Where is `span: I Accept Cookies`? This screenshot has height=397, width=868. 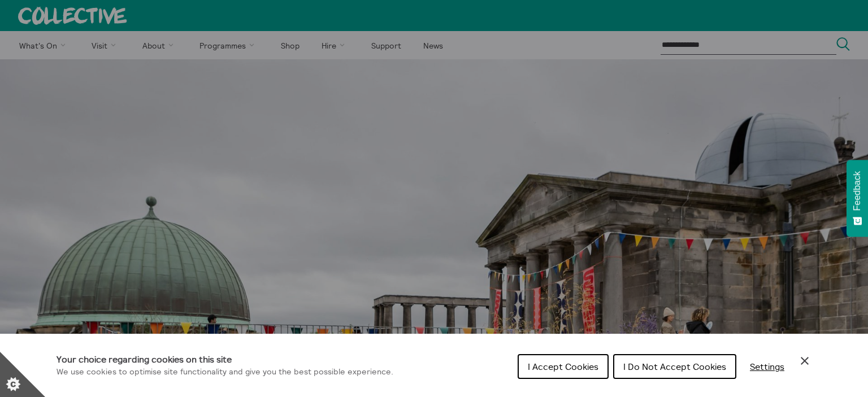
span: I Accept Cookies is located at coordinates (563, 366).